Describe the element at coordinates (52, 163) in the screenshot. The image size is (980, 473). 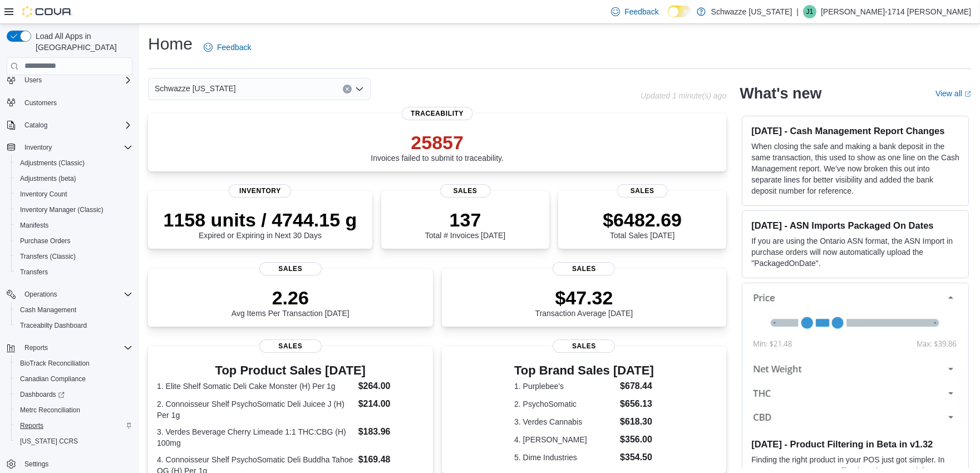
I see `a: Adjustments (Classic)` at that location.